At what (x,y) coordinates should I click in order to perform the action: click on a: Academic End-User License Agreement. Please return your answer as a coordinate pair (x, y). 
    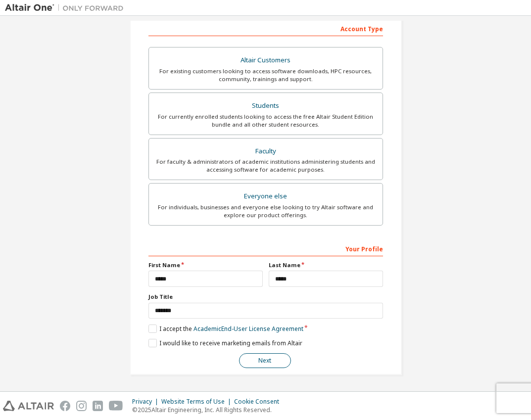
    Looking at the image, I should click on (249, 328).